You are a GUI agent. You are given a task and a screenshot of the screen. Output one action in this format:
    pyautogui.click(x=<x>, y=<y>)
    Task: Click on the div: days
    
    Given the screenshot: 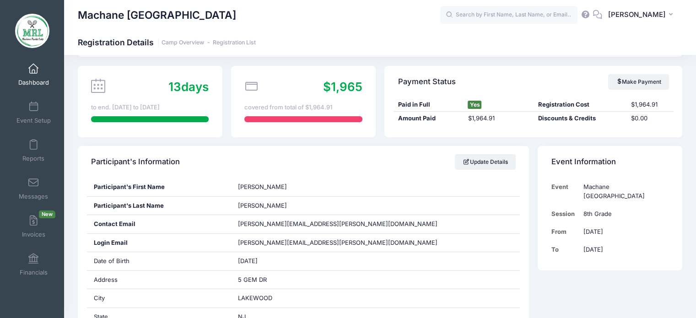 What is the action you would take?
    pyautogui.click(x=189, y=87)
    